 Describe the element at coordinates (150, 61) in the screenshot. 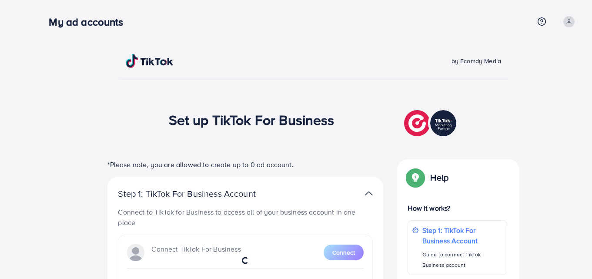

I see `img: TikTok` at that location.